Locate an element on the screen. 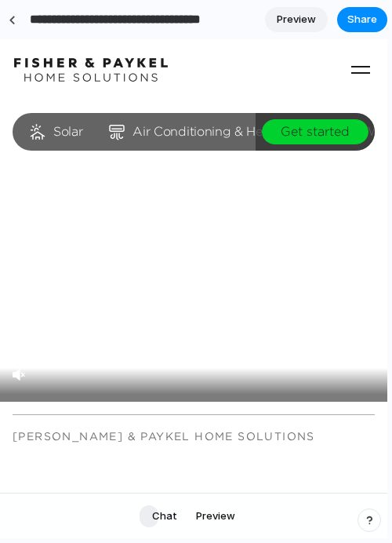 The image size is (392, 543). button: Preview is located at coordinates (215, 516).